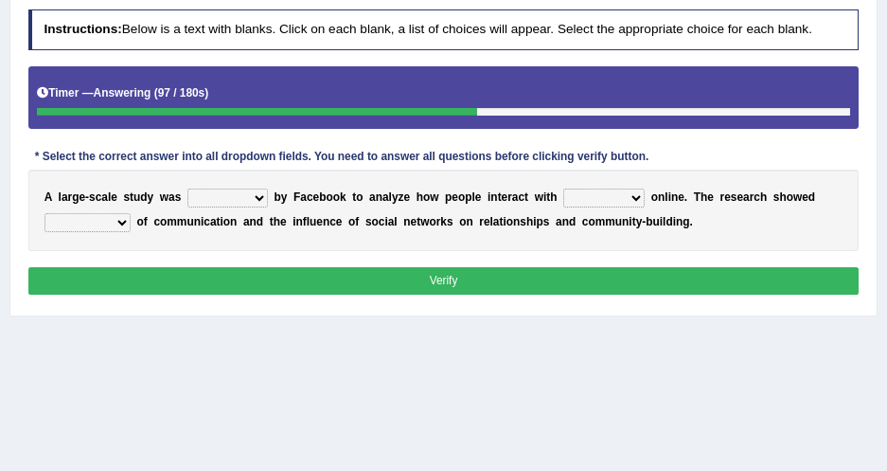  I want to click on div: * Select the correct answer into all dropdown fields. You need to answer all questions before cli..., so click(342, 157).